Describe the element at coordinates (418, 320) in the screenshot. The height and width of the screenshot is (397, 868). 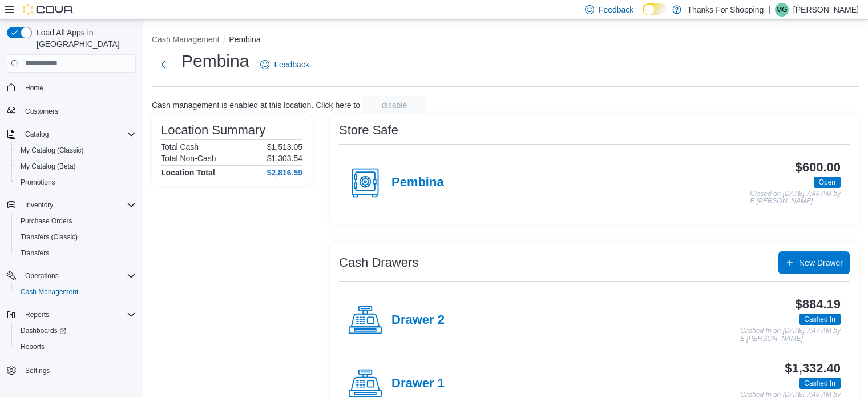
I see `h4: Drawer 2` at that location.